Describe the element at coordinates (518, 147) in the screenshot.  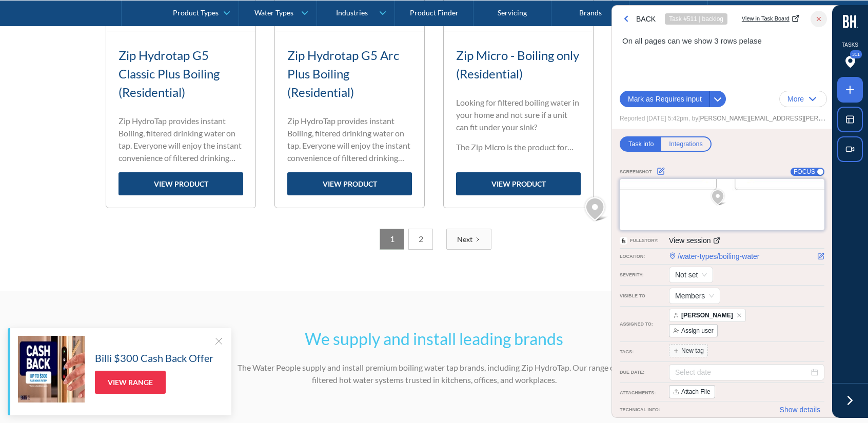
I see `p: The Zip Micro is the product for you! Gone are the days of worrying about putting the kettle on a...` at that location.